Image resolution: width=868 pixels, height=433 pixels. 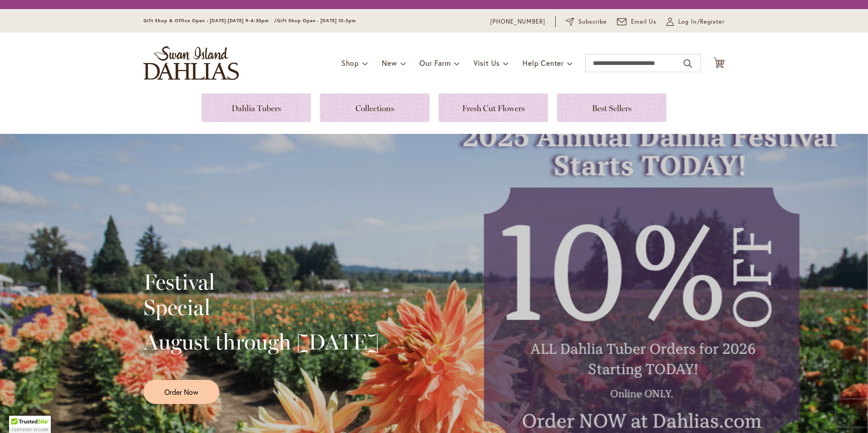 I want to click on button: Search, so click(x=687, y=63).